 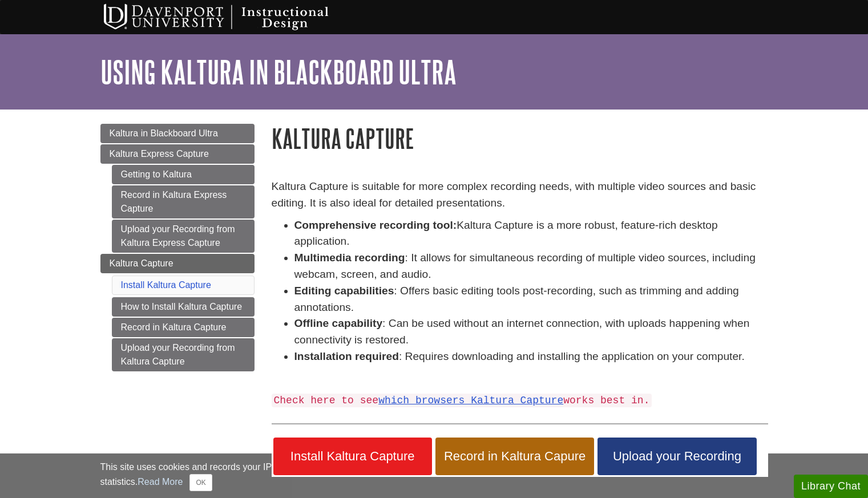 I want to click on a: Upload your Recording, so click(x=677, y=456).